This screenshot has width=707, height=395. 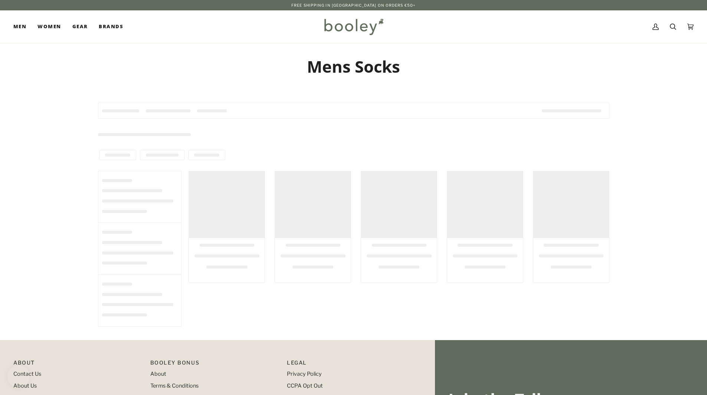 What do you see at coordinates (352, 365) in the screenshot?
I see `p: Pipeline_Footer Sub` at bounding box center [352, 365].